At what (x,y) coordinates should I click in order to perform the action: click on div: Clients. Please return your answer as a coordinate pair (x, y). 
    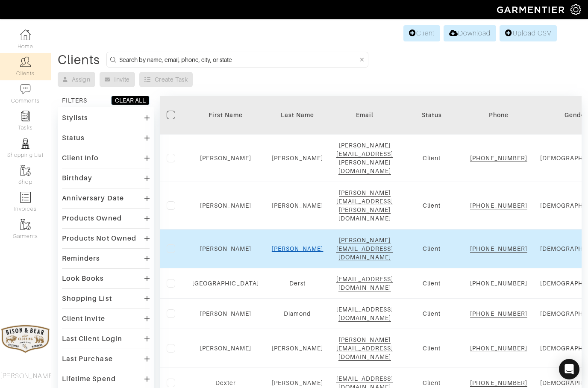
    Looking at the image, I should click on (79, 60).